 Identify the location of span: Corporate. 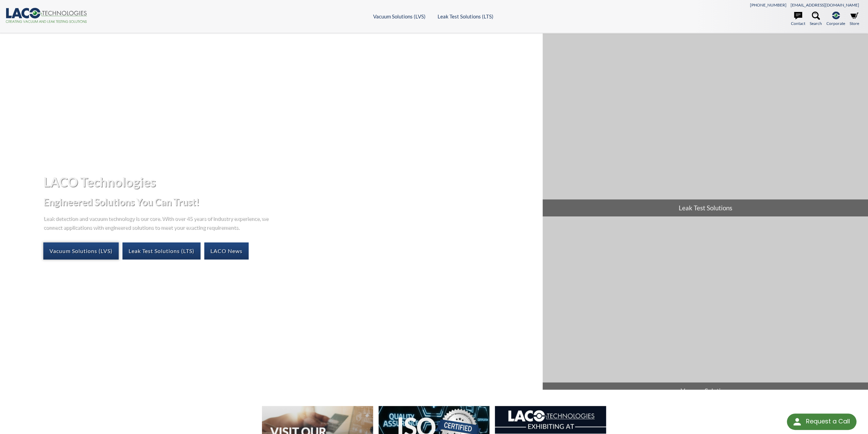
(835, 24).